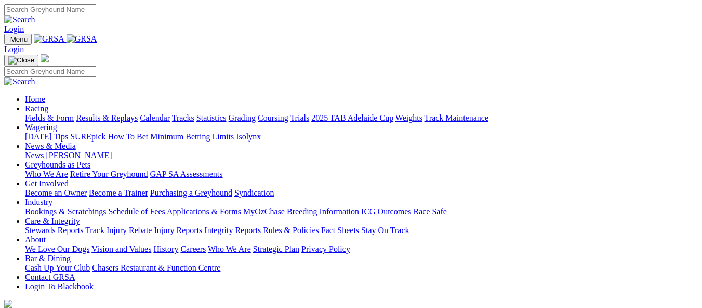  Describe the element at coordinates (409, 118) in the screenshot. I see `a: Weights` at that location.